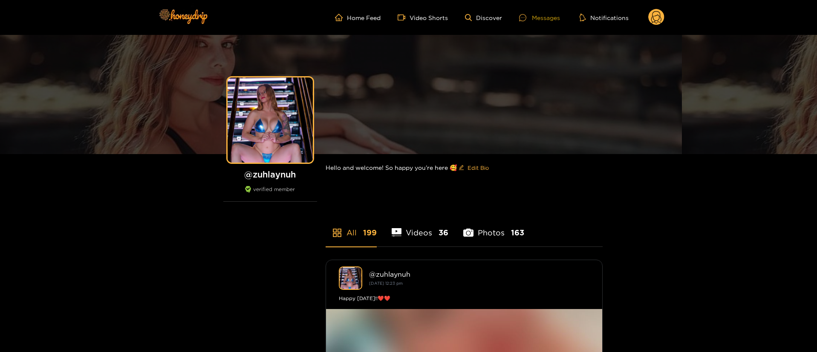  I want to click on span: 163, so click(517, 233).